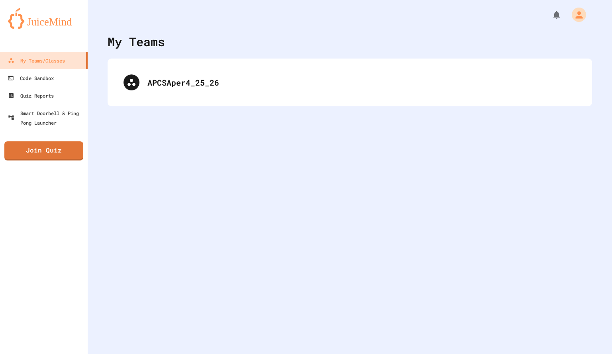 This screenshot has width=612, height=354. Describe the element at coordinates (36, 61) in the screenshot. I see `div: My Teams/Classes` at that location.